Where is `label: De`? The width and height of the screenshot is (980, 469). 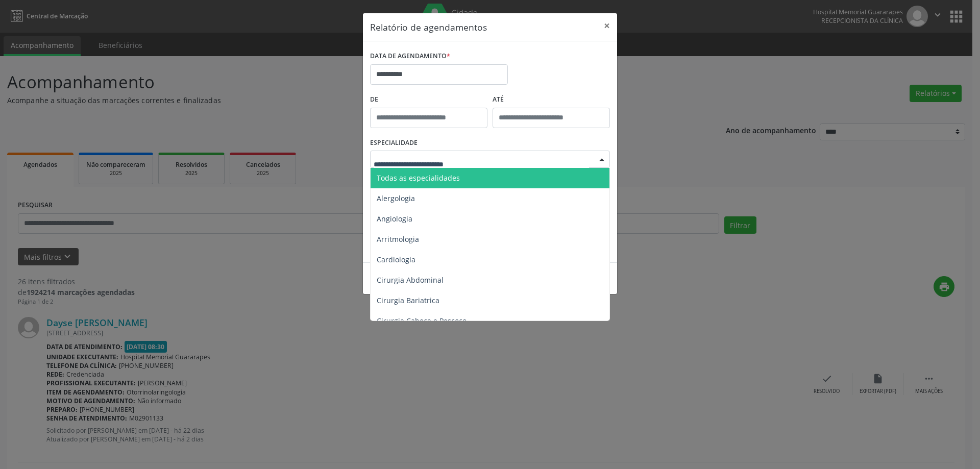 label: De is located at coordinates (429, 99).